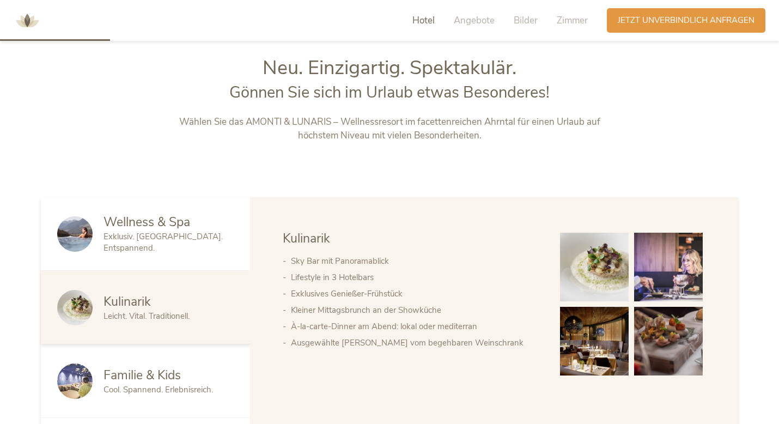 This screenshot has width=779, height=424. Describe the element at coordinates (572, 20) in the screenshot. I see `span: Zimmer` at that location.